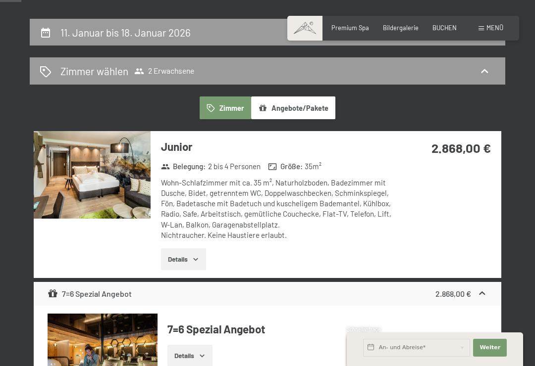 This screenshot has width=535, height=366. Describe the element at coordinates (490, 348) in the screenshot. I see `span: Weiter` at that location.